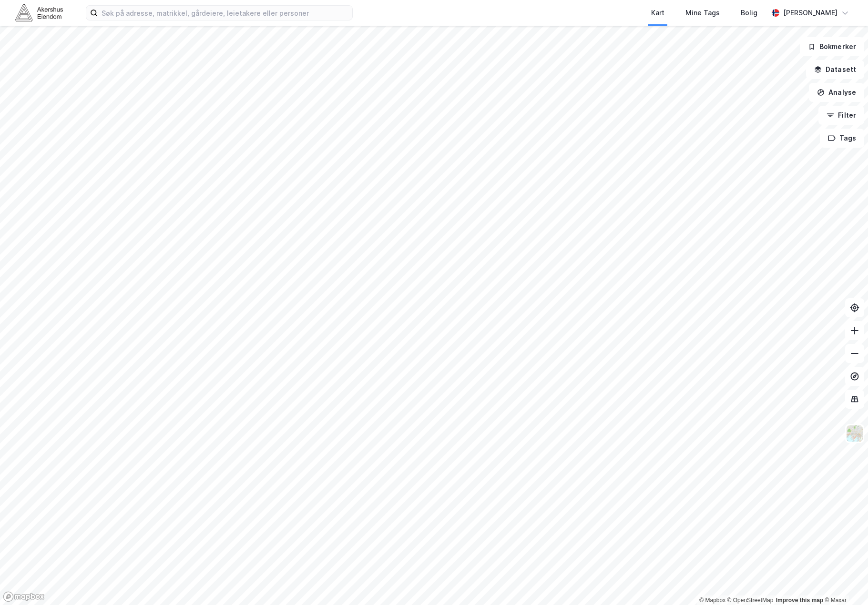  I want to click on button: Analyse, so click(836, 93).